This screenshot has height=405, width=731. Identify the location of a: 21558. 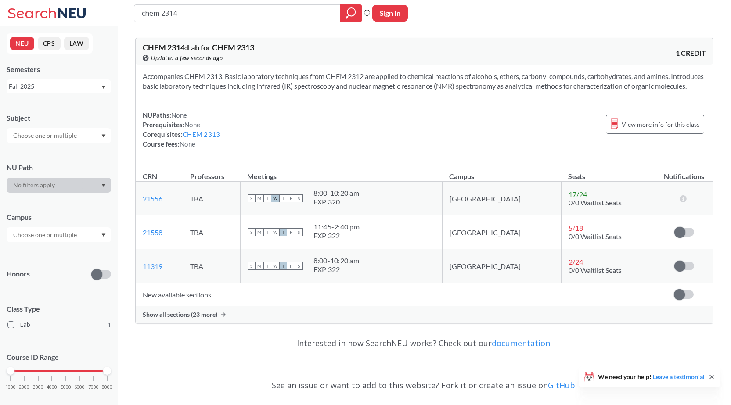
(152, 232).